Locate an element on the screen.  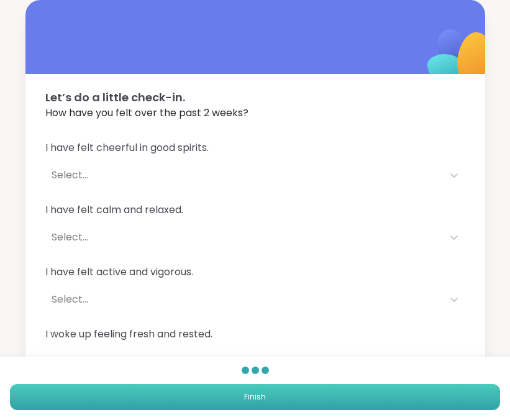
span: I have felt active and vigorous. is located at coordinates (256, 272).